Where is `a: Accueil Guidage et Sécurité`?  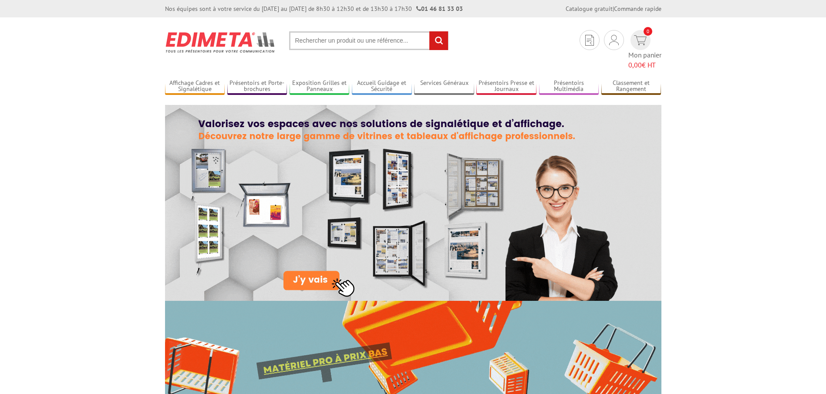 a: Accueil Guidage et Sécurité is located at coordinates (382, 86).